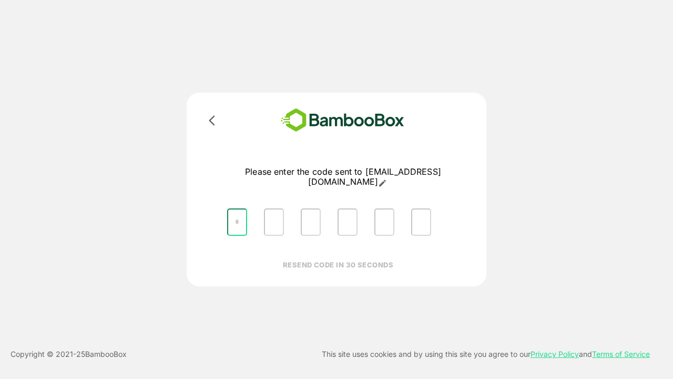 The height and width of the screenshot is (379, 673). I want to click on a: Terms of Service, so click(621, 353).